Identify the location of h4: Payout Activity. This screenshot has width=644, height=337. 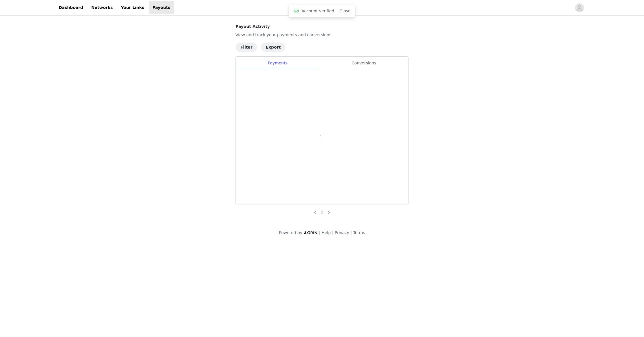
(322, 26).